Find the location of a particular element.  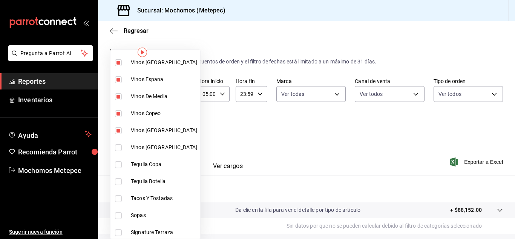

span: Tequila Copa is located at coordinates (164, 164).